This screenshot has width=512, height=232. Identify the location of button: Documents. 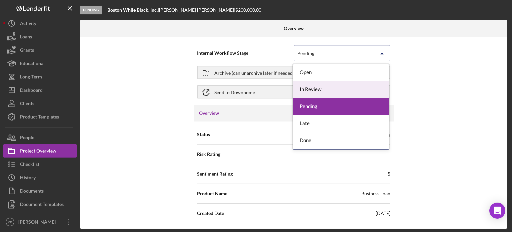
(40, 191).